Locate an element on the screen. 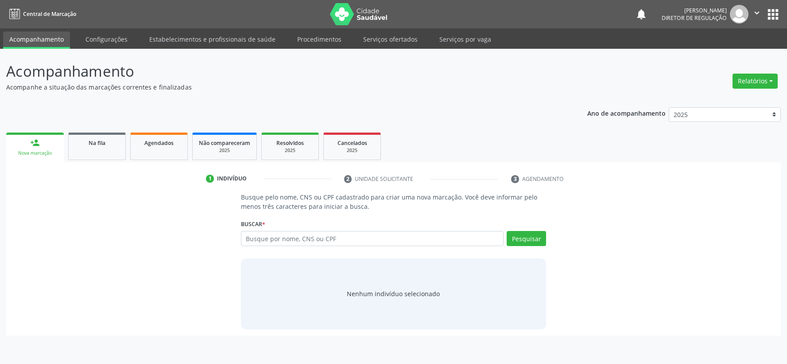 This screenshot has width=787, height=364. div: Indivíduo is located at coordinates (232, 178).